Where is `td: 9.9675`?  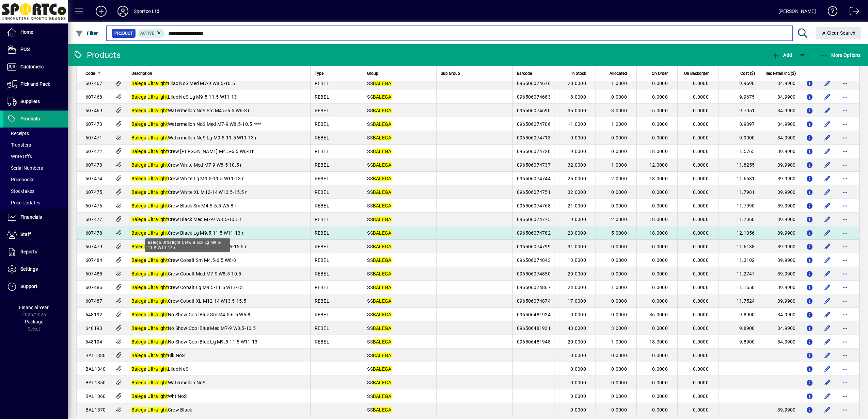 td: 9.9675 is located at coordinates (739, 97).